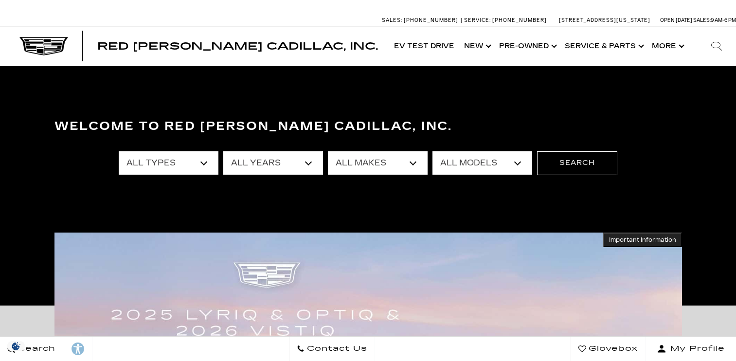  What do you see at coordinates (477, 20) in the screenshot?
I see `span: Service:` at bounding box center [477, 20].